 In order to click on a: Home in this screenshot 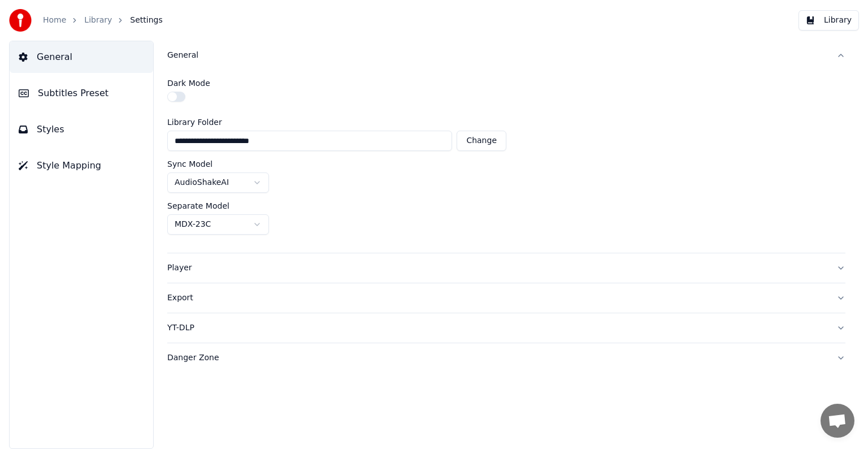, I will do `click(54, 21)`.